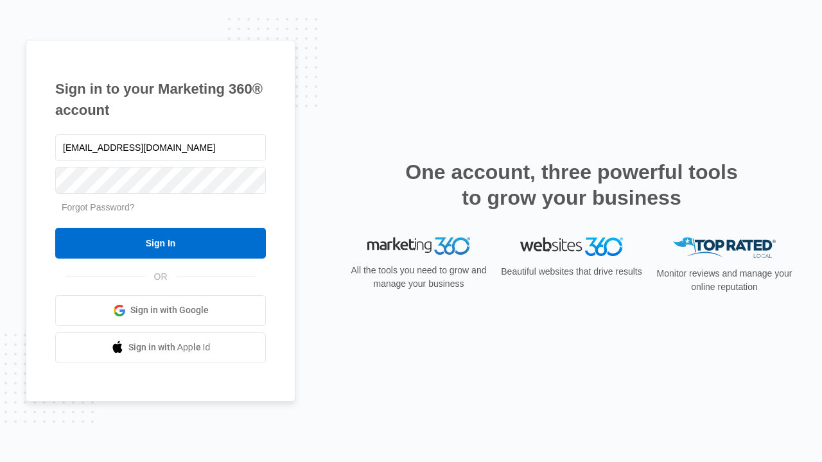 The image size is (822, 462). Describe the element at coordinates (160, 100) in the screenshot. I see `h1: Sign in to your Marketing 360® account` at that location.